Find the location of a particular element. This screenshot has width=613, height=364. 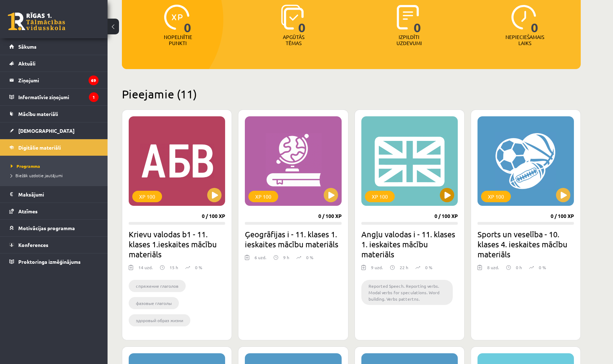

span: Sākums is located at coordinates (27, 47).